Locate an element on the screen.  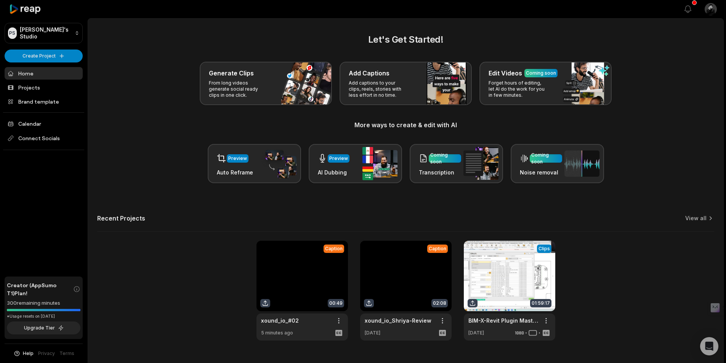
h3: More ways to create & edit with AI is located at coordinates (405, 125).